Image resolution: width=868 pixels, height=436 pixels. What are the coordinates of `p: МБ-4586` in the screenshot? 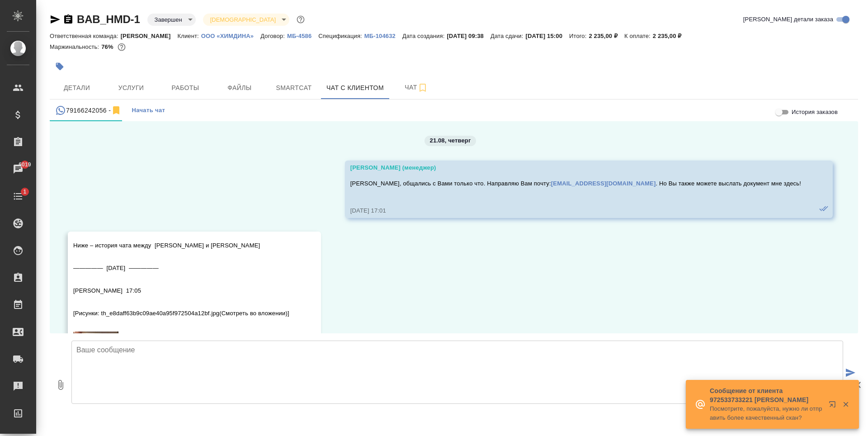 It's located at (302, 36).